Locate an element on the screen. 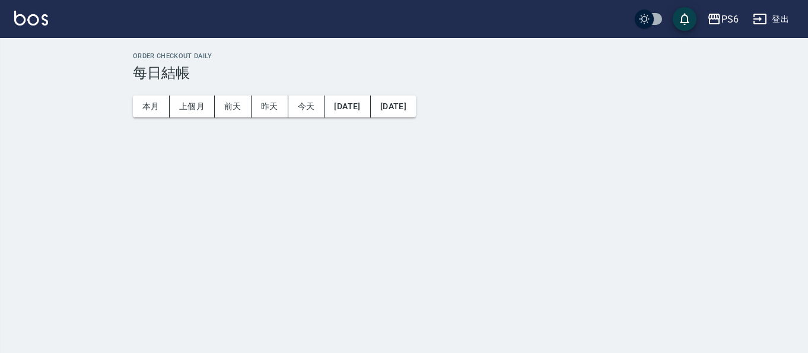 The image size is (808, 353). button: 今天 is located at coordinates (307, 106).